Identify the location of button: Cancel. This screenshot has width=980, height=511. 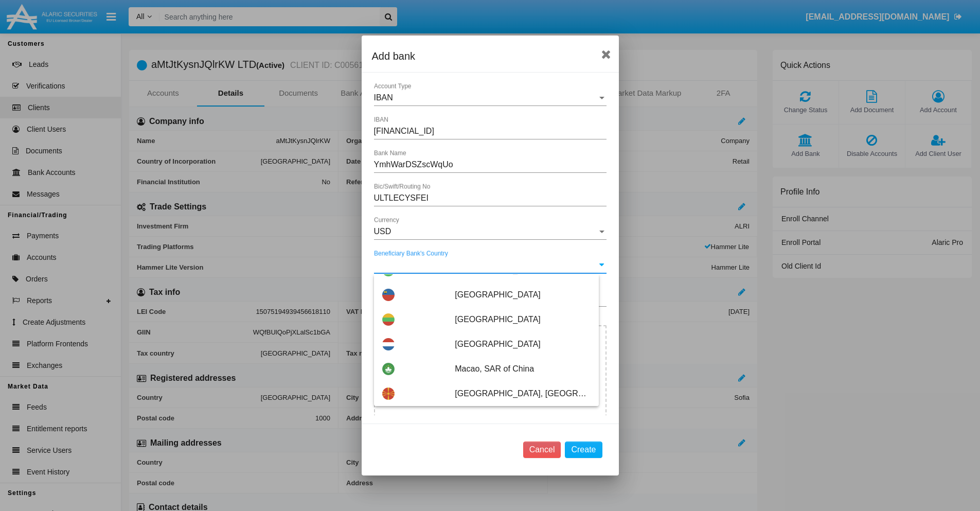
(542, 450).